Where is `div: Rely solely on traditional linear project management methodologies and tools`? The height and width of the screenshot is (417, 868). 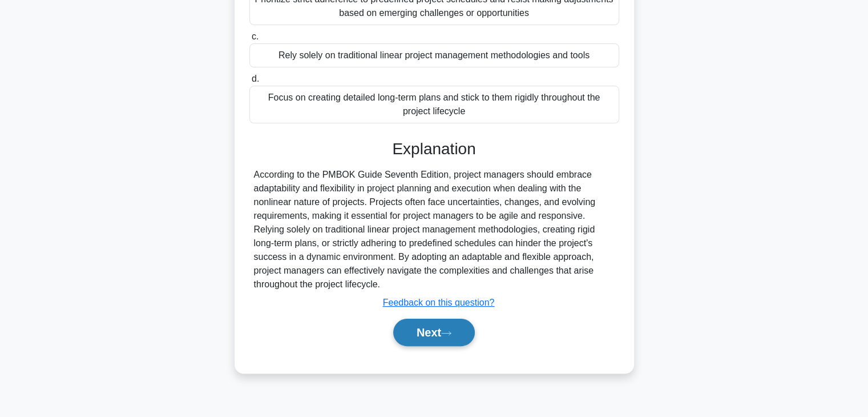
div: Rely solely on traditional linear project management methodologies and tools is located at coordinates (434, 55).